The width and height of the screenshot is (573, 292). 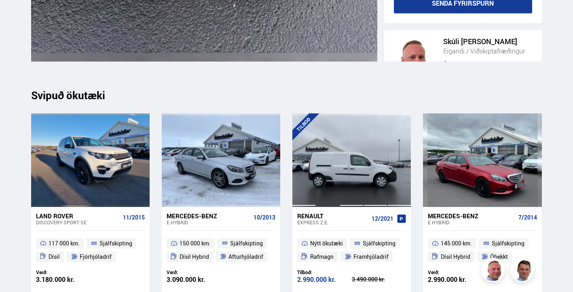 I want to click on span: 12/2021, so click(x=383, y=218).